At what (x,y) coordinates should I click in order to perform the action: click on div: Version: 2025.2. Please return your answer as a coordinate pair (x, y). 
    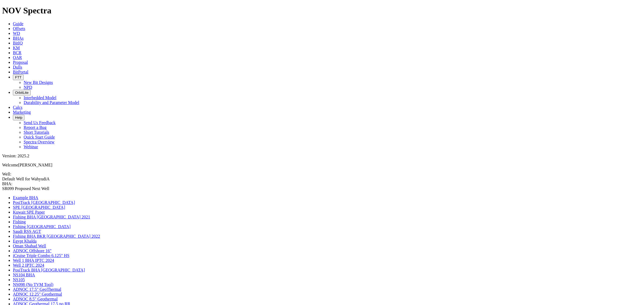
    Looking at the image, I should click on (322, 156).